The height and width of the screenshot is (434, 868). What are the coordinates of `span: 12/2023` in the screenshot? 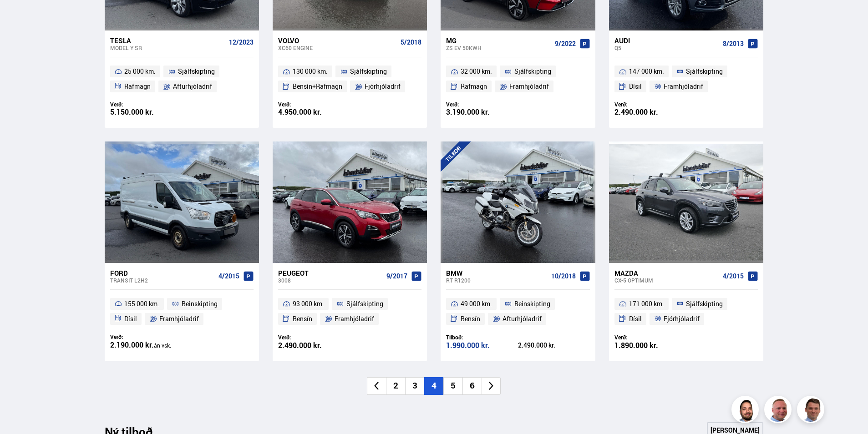 It's located at (241, 42).